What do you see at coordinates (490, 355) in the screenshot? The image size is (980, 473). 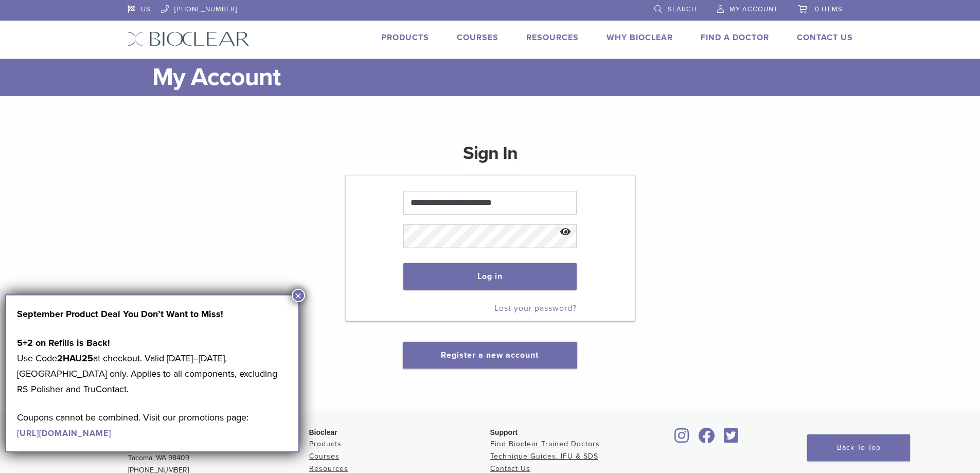 I see `a: Register a new account` at bounding box center [490, 355].